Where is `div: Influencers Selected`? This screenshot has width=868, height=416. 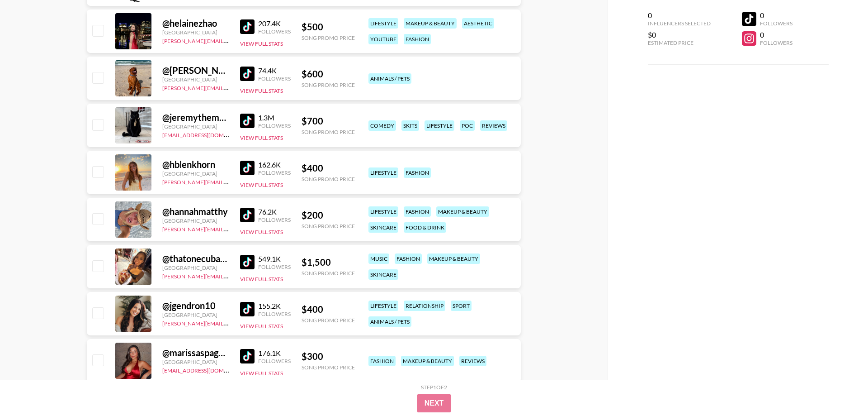
div: Influencers Selected is located at coordinates (679, 23).